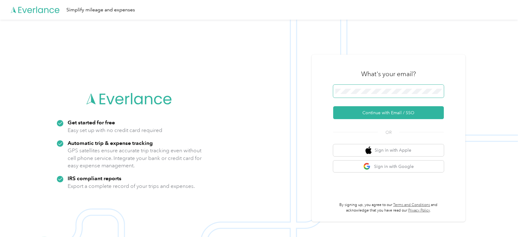 This screenshot has height=237, width=521. I want to click on strong: Get started for free, so click(91, 122).